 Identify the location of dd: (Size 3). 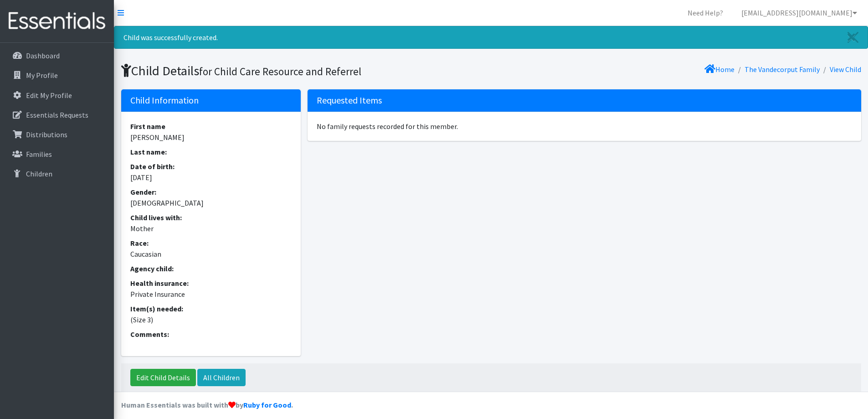
(211, 319).